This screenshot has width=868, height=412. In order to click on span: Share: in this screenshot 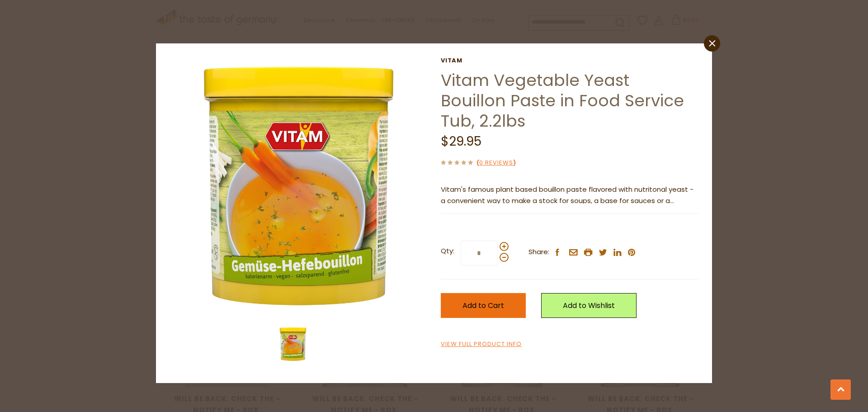, I will do `click(539, 252)`.